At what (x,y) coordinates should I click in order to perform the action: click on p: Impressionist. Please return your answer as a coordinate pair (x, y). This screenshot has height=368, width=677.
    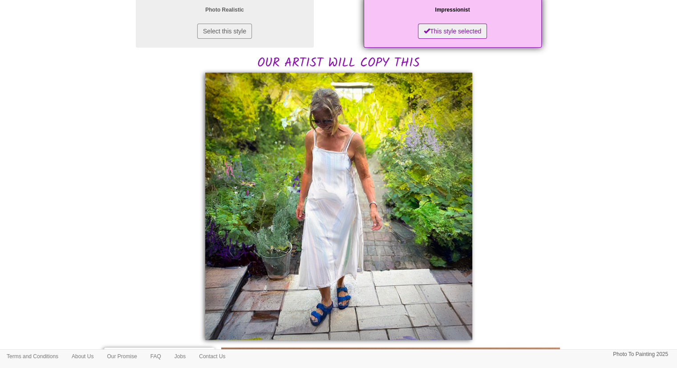
    Looking at the image, I should click on (453, 10).